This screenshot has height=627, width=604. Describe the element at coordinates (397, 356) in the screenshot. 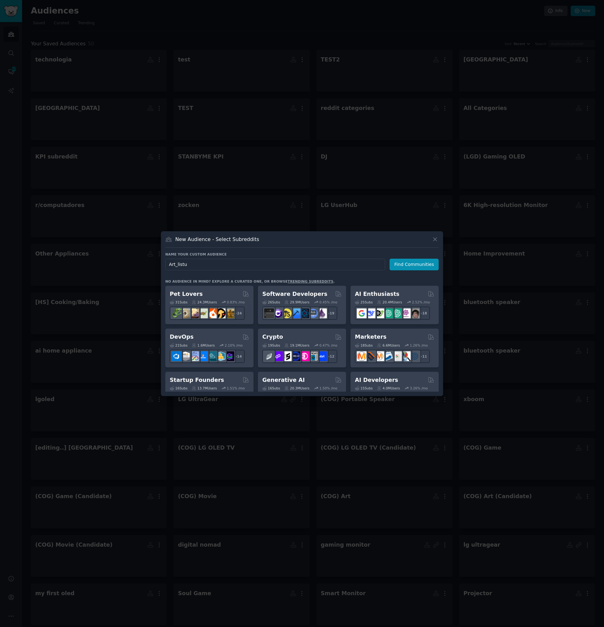

I see `img: googleads` at that location.